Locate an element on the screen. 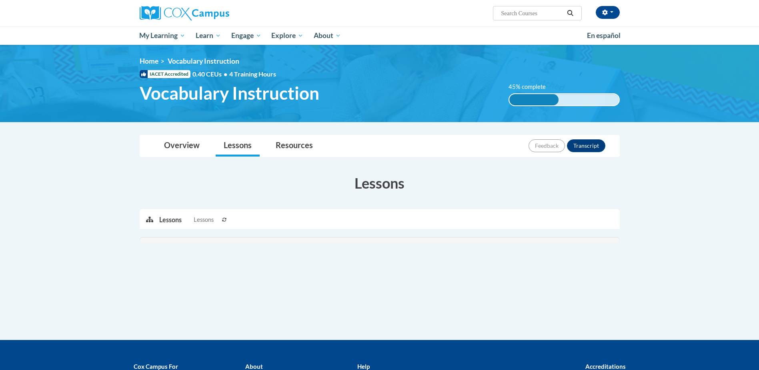 This screenshot has width=759, height=370. b: Accreditations is located at coordinates (605, 366).